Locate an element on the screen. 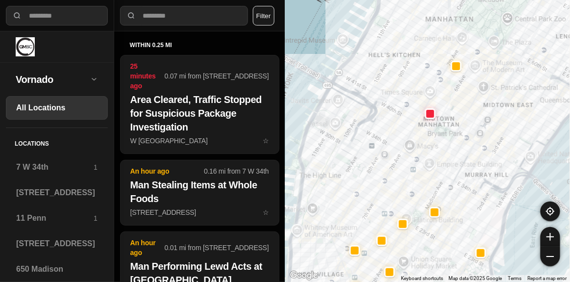  img: open is located at coordinates (94, 79).